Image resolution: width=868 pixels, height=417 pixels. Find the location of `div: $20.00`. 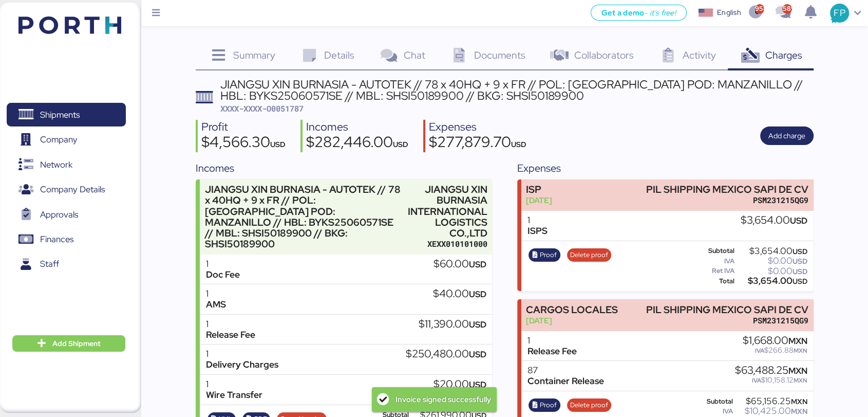

div: $20.00 is located at coordinates (459, 385).